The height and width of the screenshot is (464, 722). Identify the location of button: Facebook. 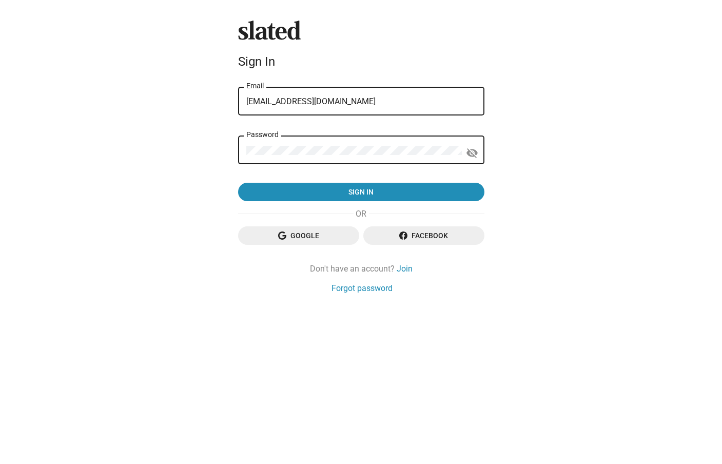
(424, 235).